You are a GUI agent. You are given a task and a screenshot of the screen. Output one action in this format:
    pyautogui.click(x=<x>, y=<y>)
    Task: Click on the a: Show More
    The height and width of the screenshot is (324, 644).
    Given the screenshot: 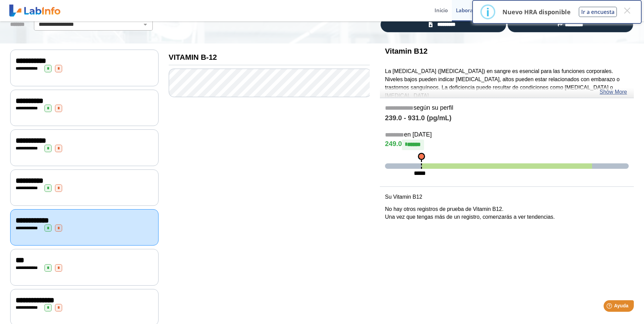 What is the action you would take?
    pyautogui.click(x=613, y=92)
    